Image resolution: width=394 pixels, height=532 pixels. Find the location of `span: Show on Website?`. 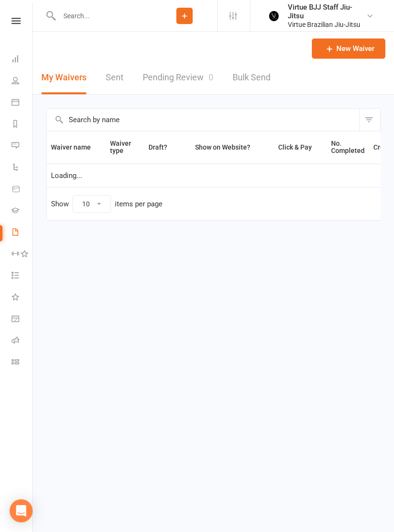

span: Show on Website? is located at coordinates (222, 147).